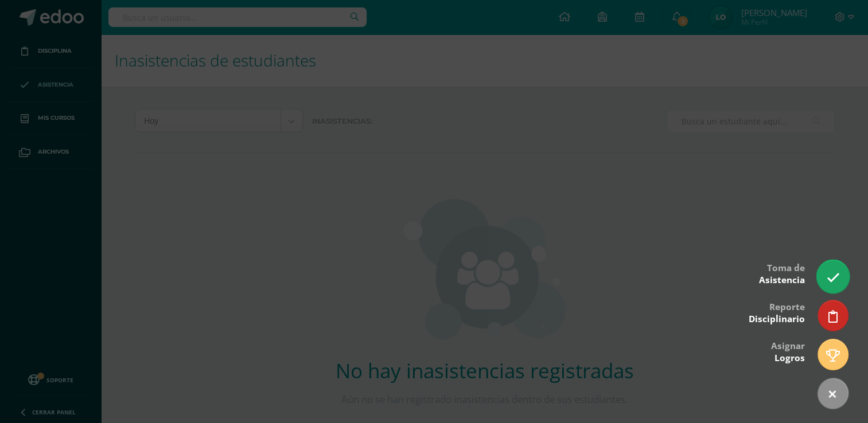 Image resolution: width=868 pixels, height=423 pixels. I want to click on div: Toma de, so click(782, 273).